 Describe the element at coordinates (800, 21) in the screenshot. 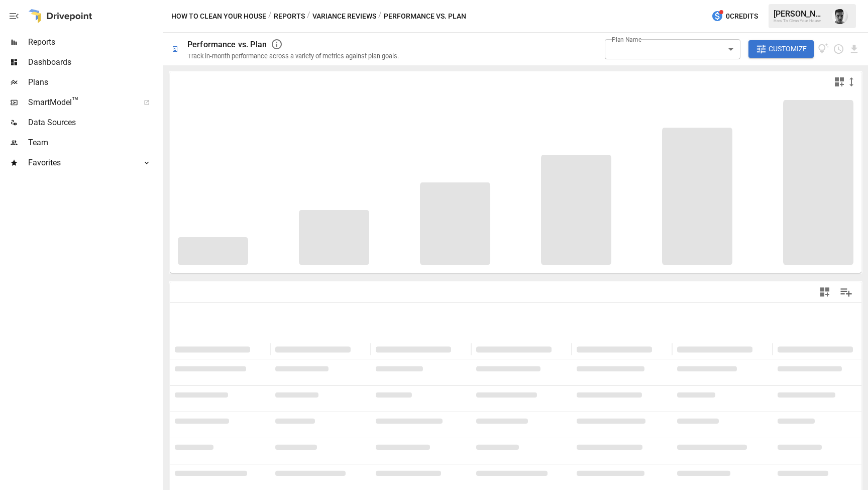

I see `div: How To Clean Your House` at that location.